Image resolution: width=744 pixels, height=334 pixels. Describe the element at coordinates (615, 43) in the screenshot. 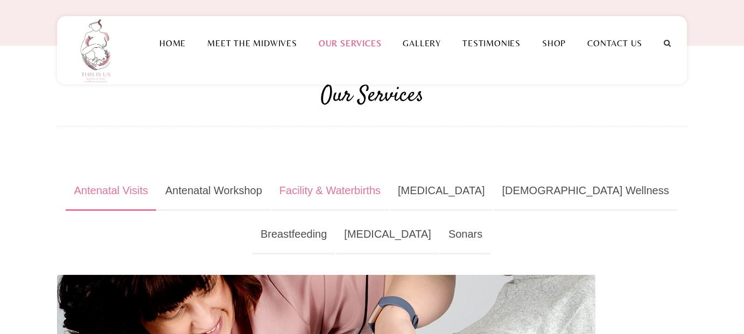

I see `a: Contact Us` at that location.